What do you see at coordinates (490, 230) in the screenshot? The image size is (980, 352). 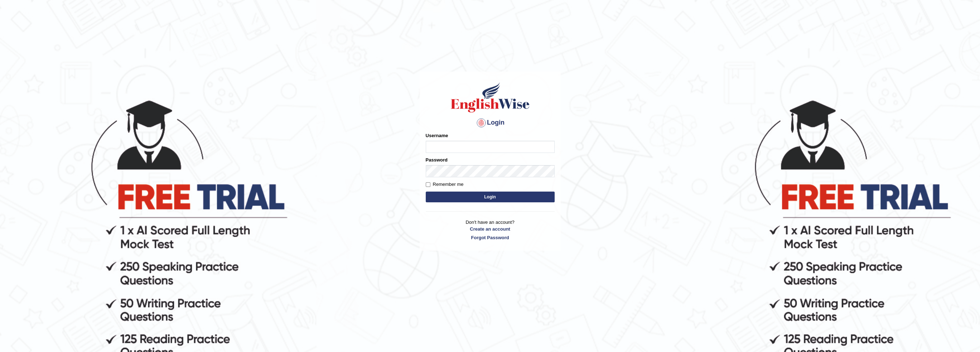 I see `p: Don't have an account?` at bounding box center [490, 230].